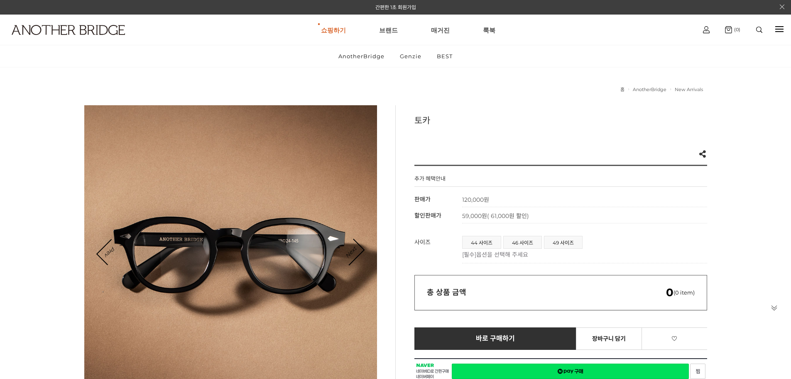  What do you see at coordinates (583, 254) in the screenshot?
I see `p: [필수]` at bounding box center [583, 254].